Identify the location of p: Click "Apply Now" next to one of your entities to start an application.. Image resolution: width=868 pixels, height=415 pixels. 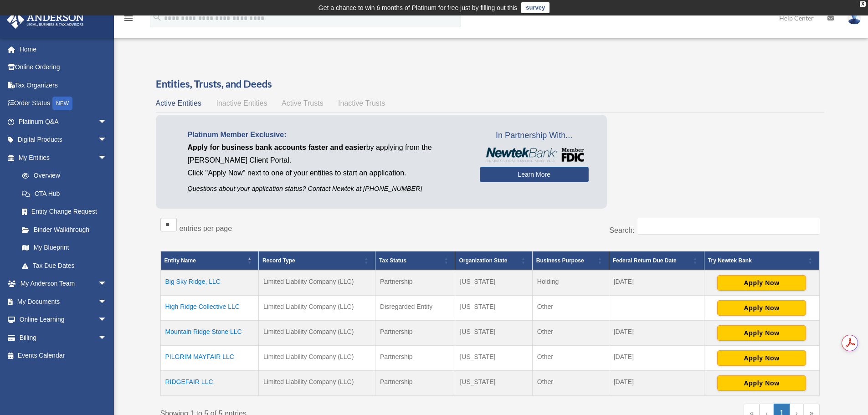
(326, 173).